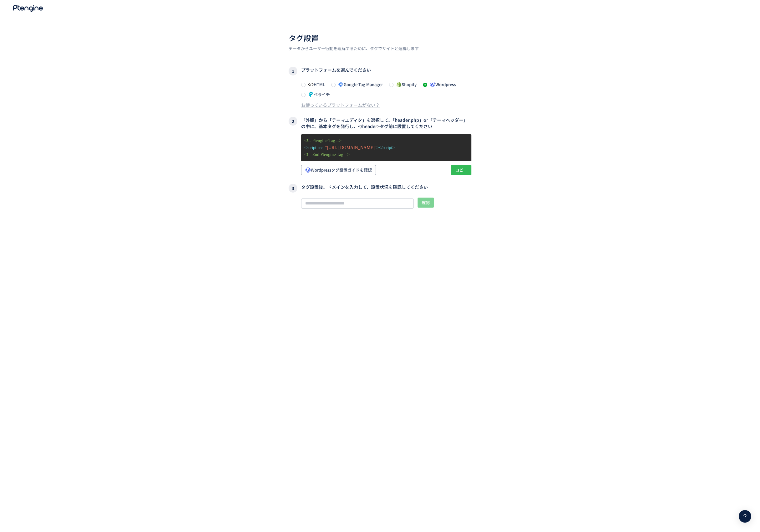  What do you see at coordinates (380, 38) in the screenshot?
I see `h2: タグ設置` at bounding box center [380, 38].